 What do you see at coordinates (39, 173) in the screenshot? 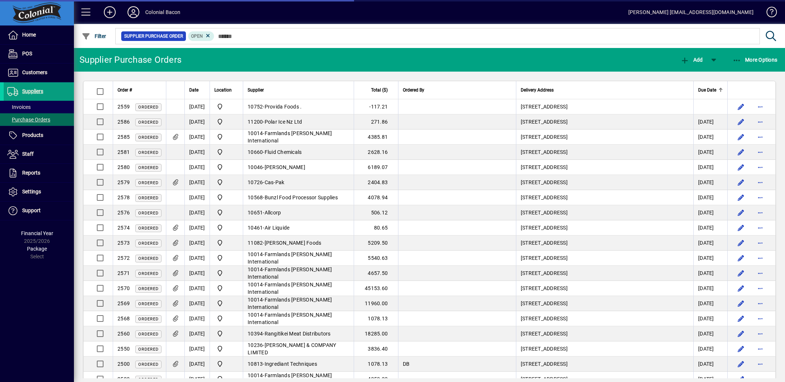
I see `a: Reports` at bounding box center [39, 173].